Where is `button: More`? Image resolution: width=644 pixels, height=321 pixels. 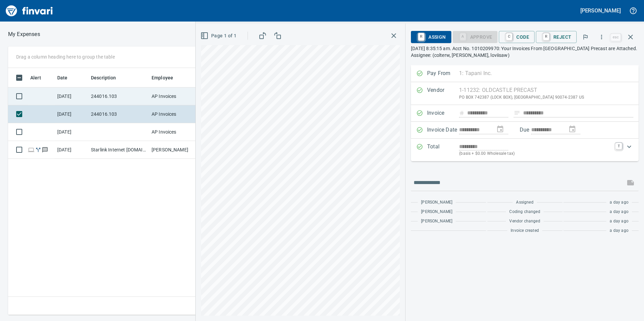
button: More is located at coordinates (602, 37).